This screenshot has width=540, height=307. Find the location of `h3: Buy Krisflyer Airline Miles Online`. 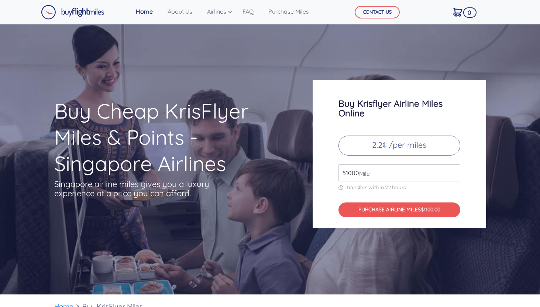

h3: Buy Krisflyer Airline Miles Online is located at coordinates (399, 108).